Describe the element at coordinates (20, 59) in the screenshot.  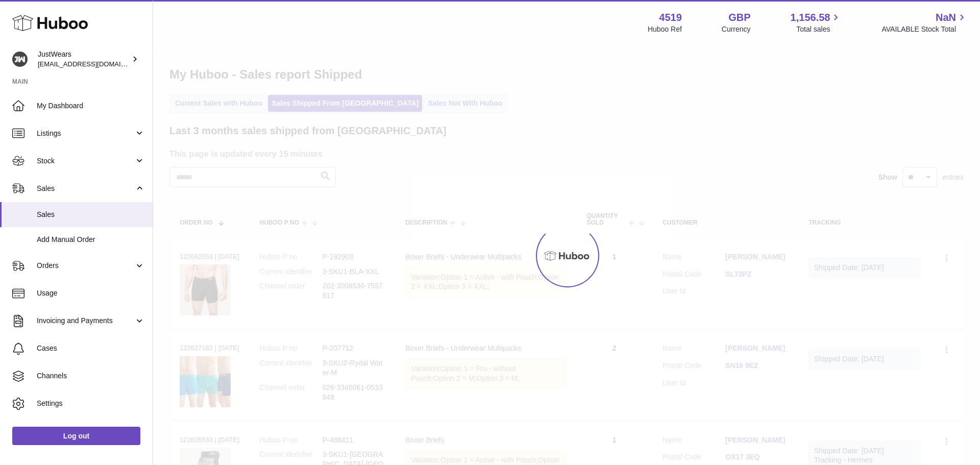
I see `img: internalAdmin-4519@internal.huboo.com` at that location.